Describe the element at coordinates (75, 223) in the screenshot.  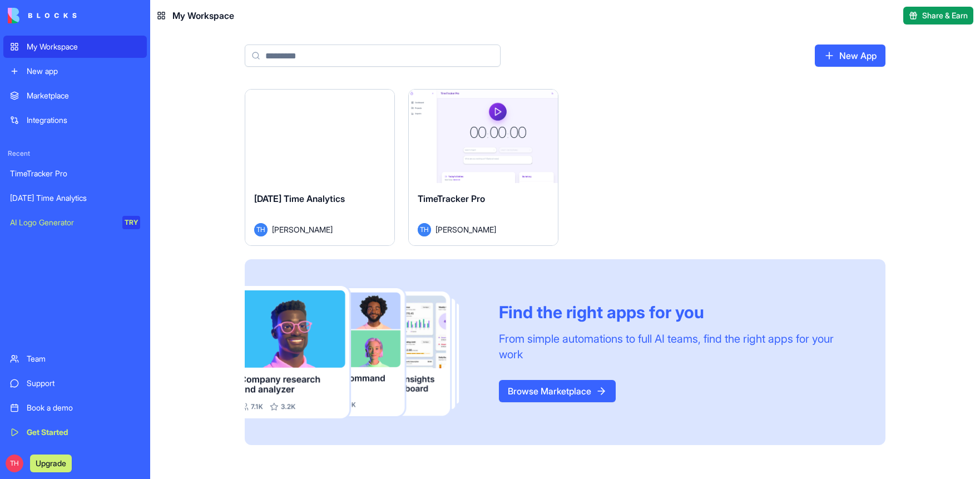
I see `a: AI Logo GeneratorTRY` at that location.